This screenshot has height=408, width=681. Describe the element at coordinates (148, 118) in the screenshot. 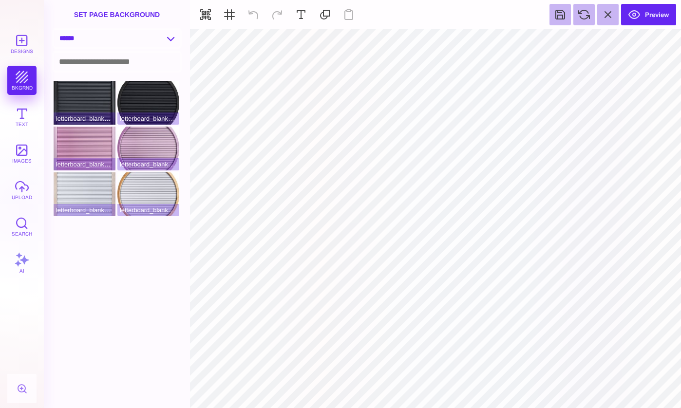

I see `span: letterboard_blank_black_circle` at that location.